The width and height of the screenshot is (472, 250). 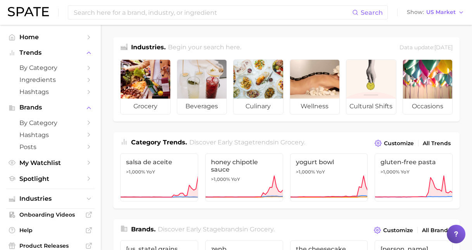 I want to click on span: My Watchlist, so click(x=50, y=163).